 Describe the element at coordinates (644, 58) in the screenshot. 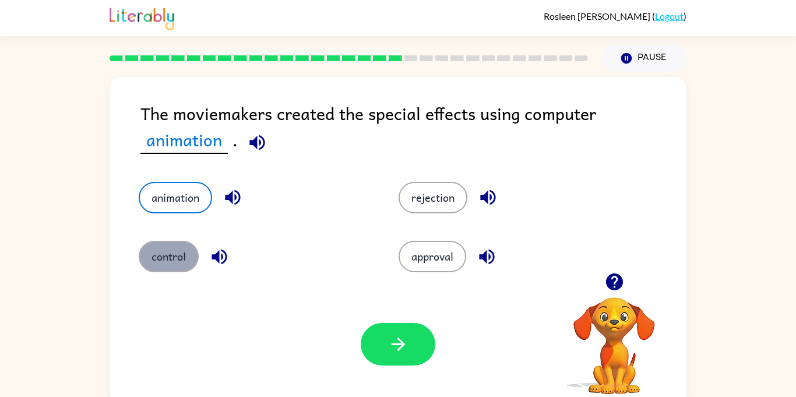

I see `button: Pause` at that location.